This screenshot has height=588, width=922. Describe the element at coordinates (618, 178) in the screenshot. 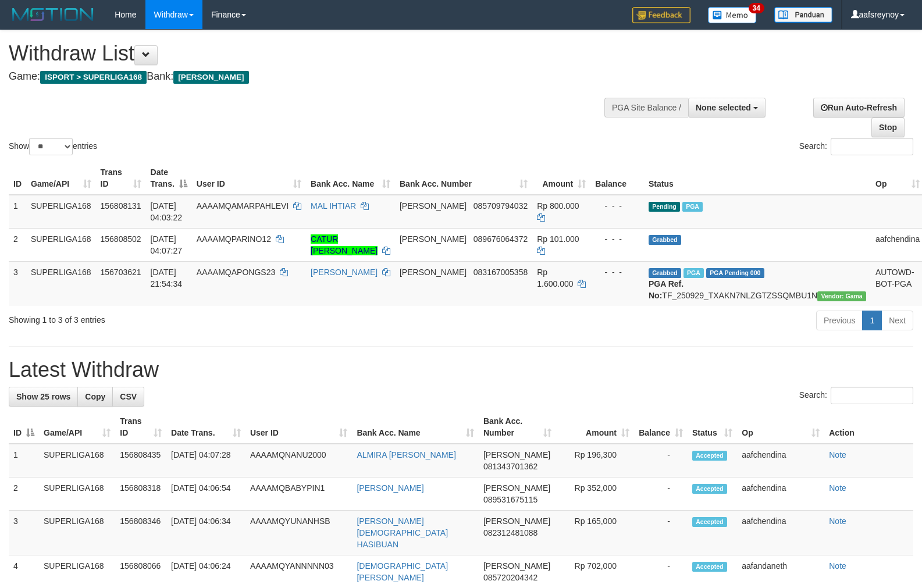

I see `th: Balance` at that location.